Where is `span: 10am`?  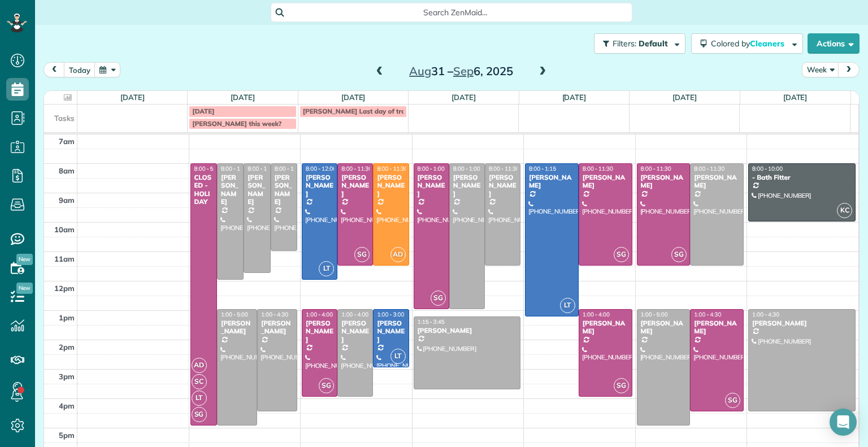
span: 10am is located at coordinates (65, 230).